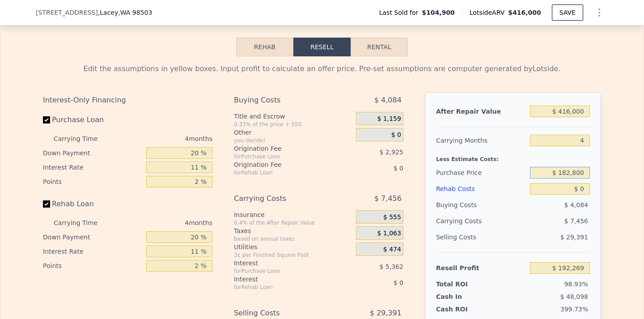  I want to click on div: Total ROI, so click(464, 284).